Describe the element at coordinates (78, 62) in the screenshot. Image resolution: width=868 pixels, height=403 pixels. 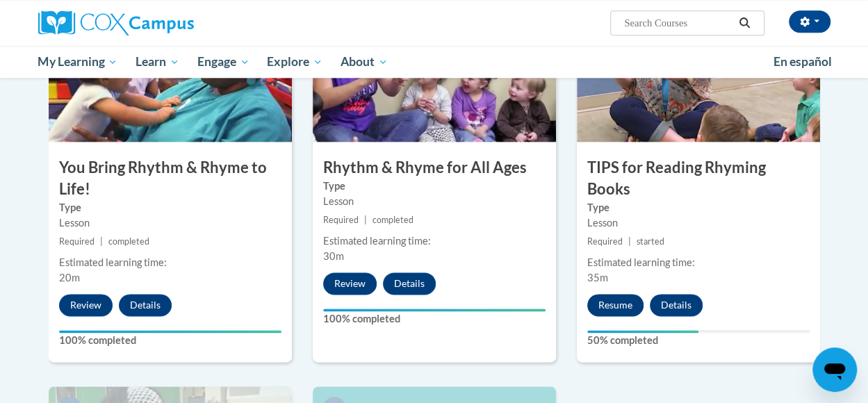
I see `a: My Learning` at that location.